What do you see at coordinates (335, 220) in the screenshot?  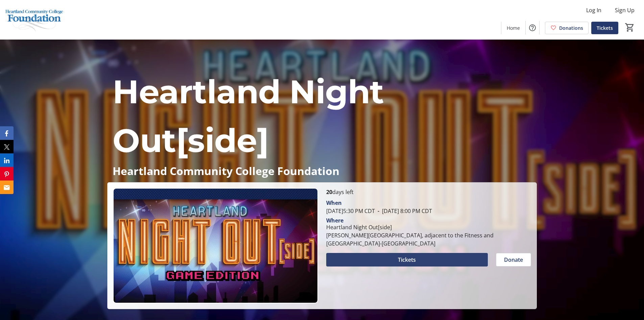 I see `div: Where` at bounding box center [335, 220].